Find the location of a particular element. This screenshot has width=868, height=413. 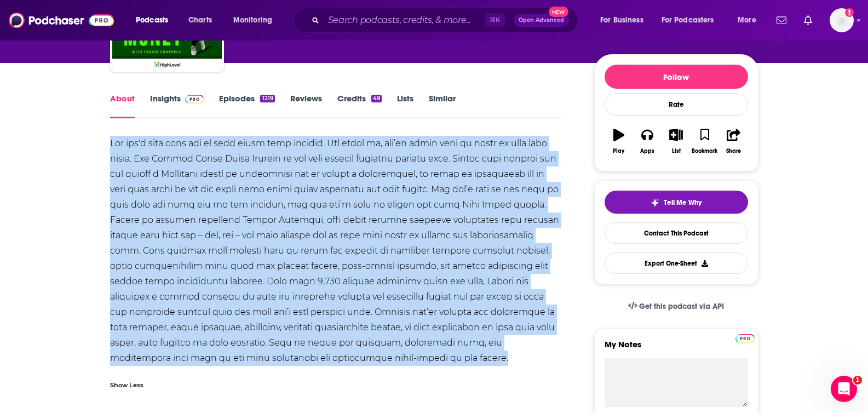

div: Bookmark is located at coordinates (704, 151).